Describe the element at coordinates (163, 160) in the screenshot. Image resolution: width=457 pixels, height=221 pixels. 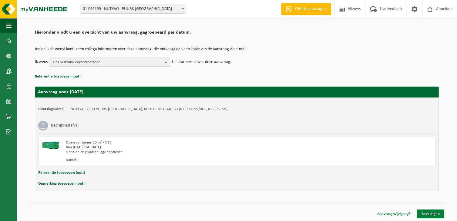
I see `div: Aantal: 1` at that location.